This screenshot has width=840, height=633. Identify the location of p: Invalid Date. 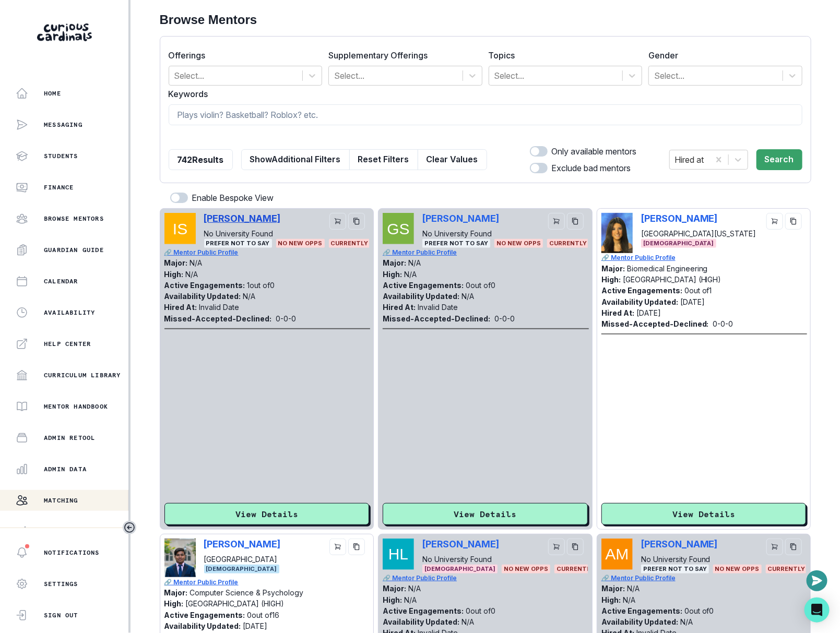
(438, 307).